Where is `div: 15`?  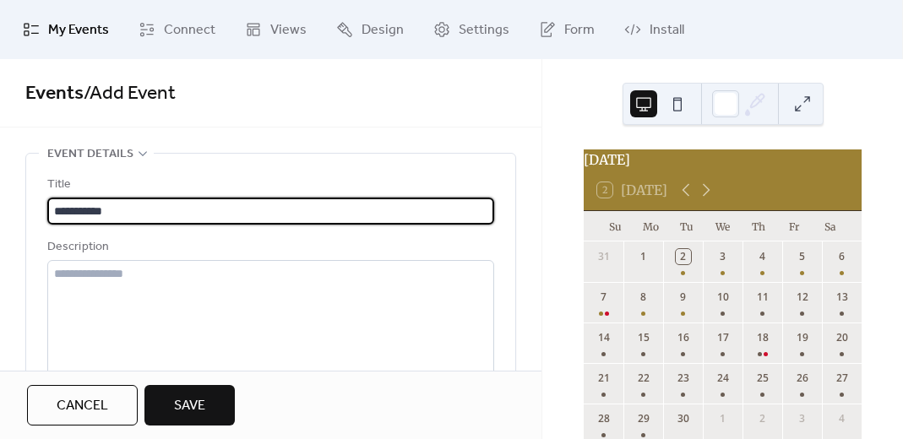
div: 15 is located at coordinates (644, 338).